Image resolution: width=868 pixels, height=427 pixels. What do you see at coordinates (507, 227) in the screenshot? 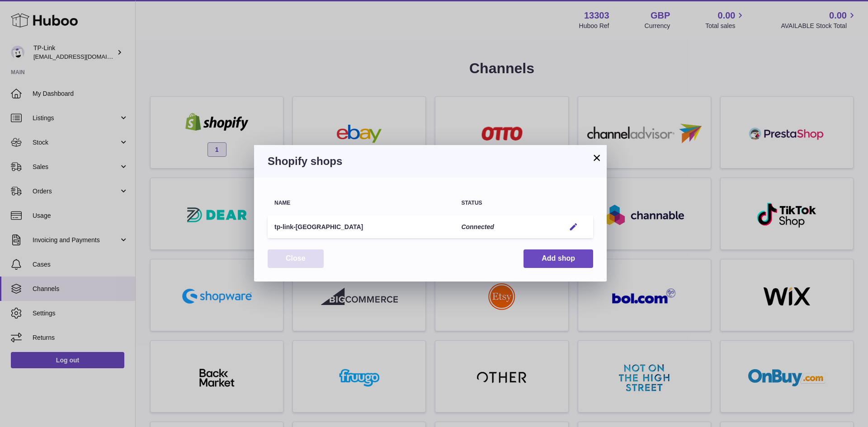
I see `td: Connected` at bounding box center [507, 227].